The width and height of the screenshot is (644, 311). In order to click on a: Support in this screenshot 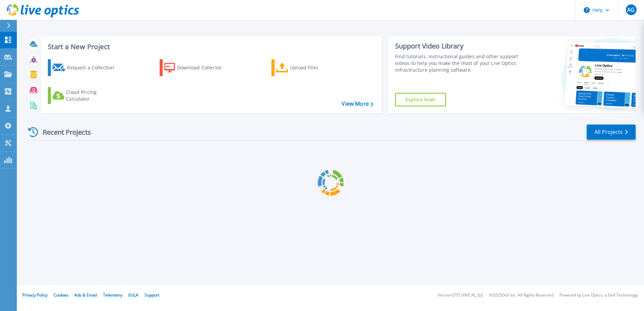, I will do `click(152, 295)`.